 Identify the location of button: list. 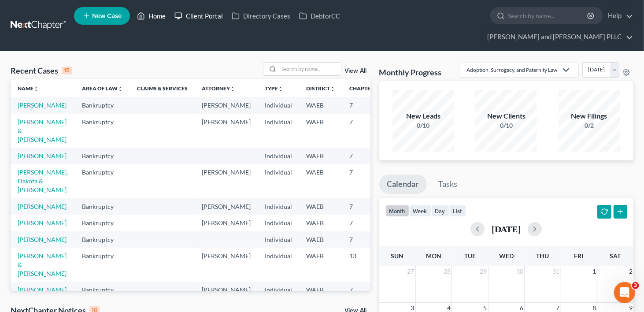
(458, 211).